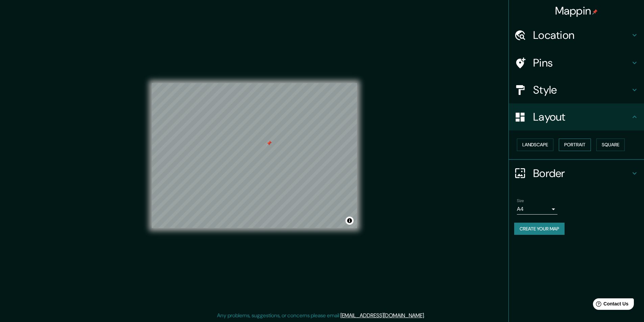  Describe the element at coordinates (32, 8) in the screenshot. I see `span: Contact Us` at that location.